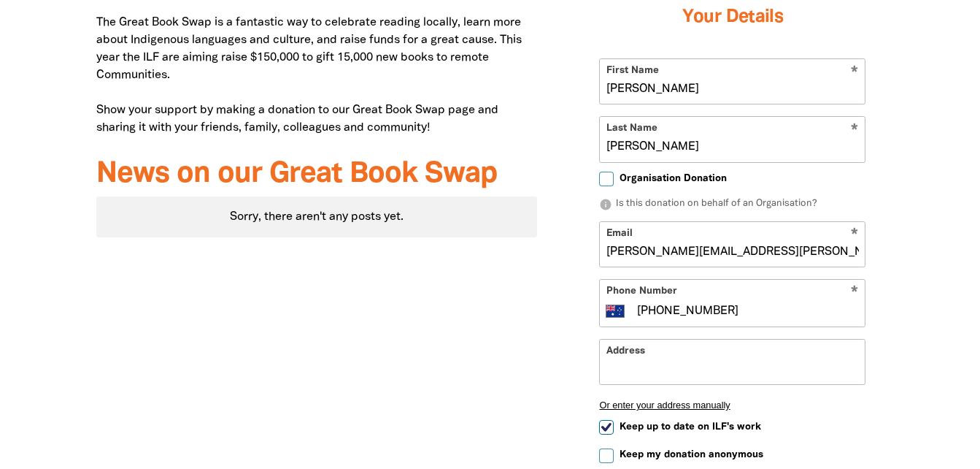 This screenshot has width=980, height=469. I want to click on input: Organisation Donation, so click(607, 179).